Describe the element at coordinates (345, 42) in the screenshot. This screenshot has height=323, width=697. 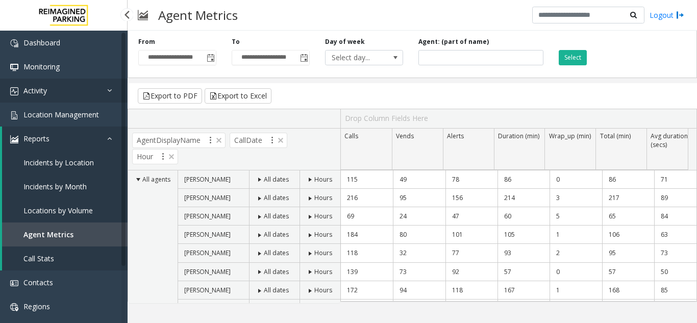
I see `label: Day of week` at that location.